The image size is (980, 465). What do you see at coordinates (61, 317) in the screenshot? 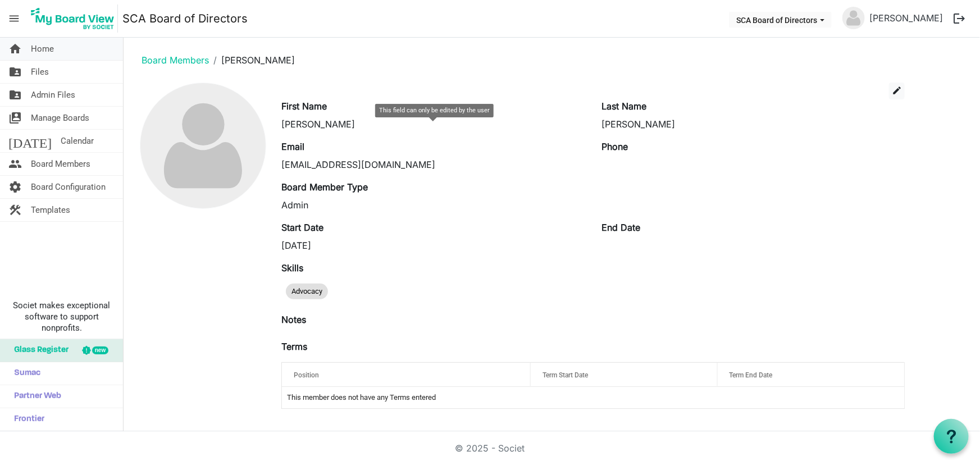
I see `span: Societ makes exceptional software to support nonprofits.` at bounding box center [61, 317].